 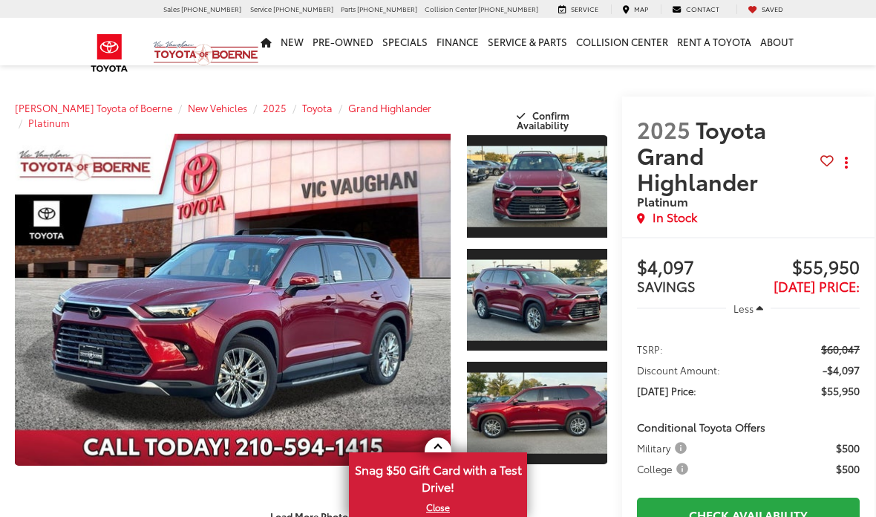 What do you see at coordinates (777, 42) in the screenshot?
I see `a: About` at bounding box center [777, 42].